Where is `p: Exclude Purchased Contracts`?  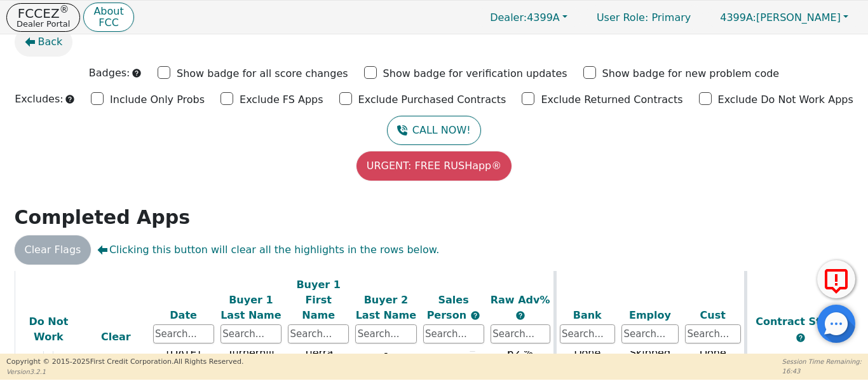 p: Exclude Purchased Contracts is located at coordinates (432, 100).